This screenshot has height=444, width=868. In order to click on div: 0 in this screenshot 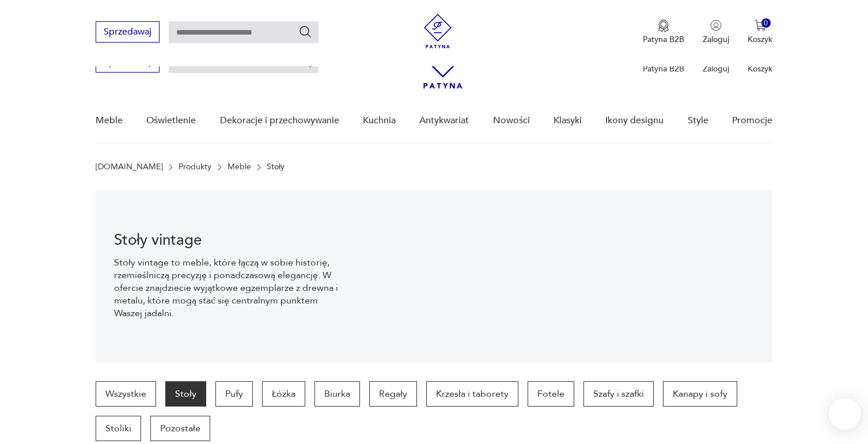, I will do `click(766, 23)`.